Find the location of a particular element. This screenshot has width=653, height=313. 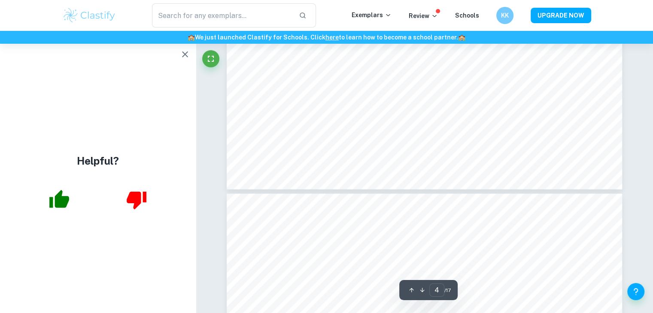

p: Exemplars is located at coordinates (371, 15).